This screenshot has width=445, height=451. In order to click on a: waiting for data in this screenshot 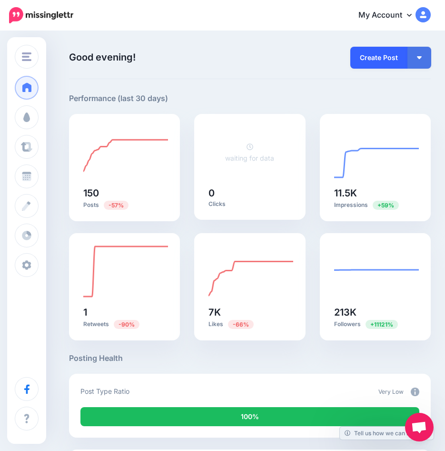, I will do `click(250, 152)`.